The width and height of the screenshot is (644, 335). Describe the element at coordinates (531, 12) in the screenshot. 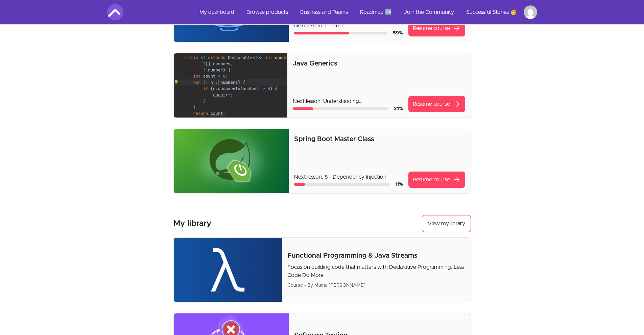

I see `img: Profile image for Olga Isela` at that location.